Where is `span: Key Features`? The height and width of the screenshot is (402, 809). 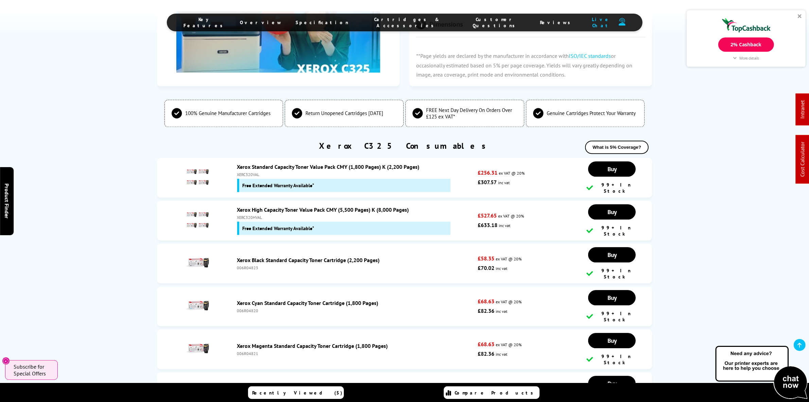 span: Key Features is located at coordinates (205, 22).